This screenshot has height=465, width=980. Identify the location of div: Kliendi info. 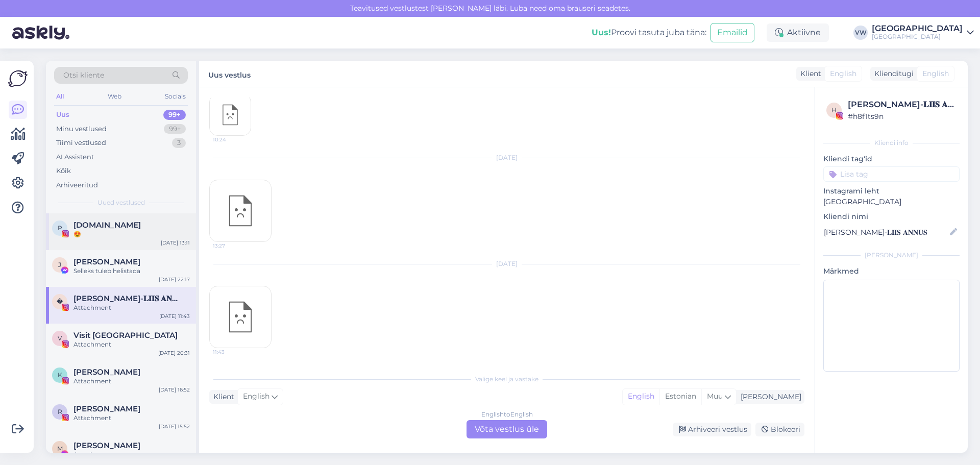
(892, 143).